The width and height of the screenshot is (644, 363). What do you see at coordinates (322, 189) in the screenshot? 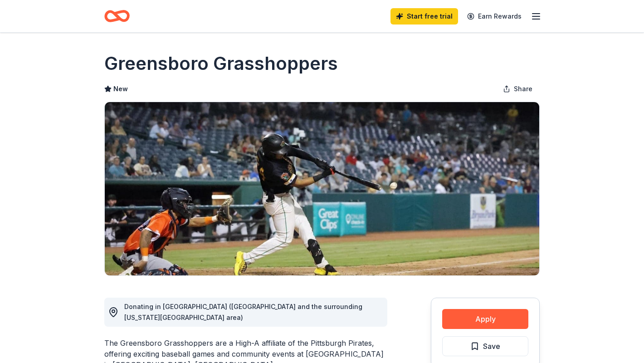
I see `img: Image for Greensboro Grasshoppers` at bounding box center [322, 189].